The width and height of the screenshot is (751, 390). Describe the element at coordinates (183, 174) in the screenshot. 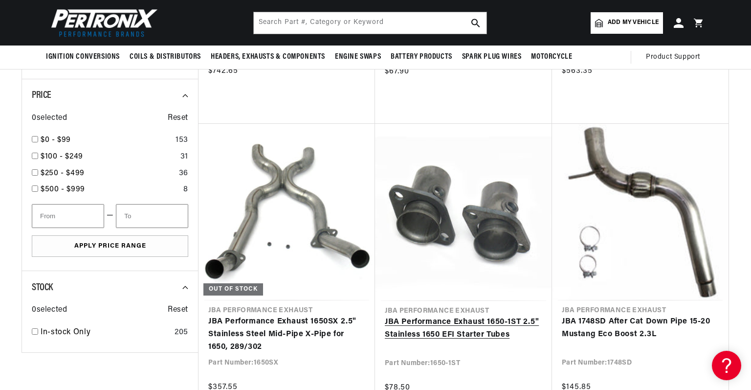

I see `div: 36` at that location.